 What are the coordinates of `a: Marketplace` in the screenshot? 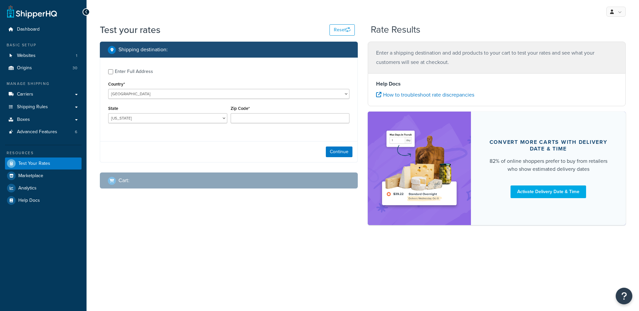 It's located at (43, 176).